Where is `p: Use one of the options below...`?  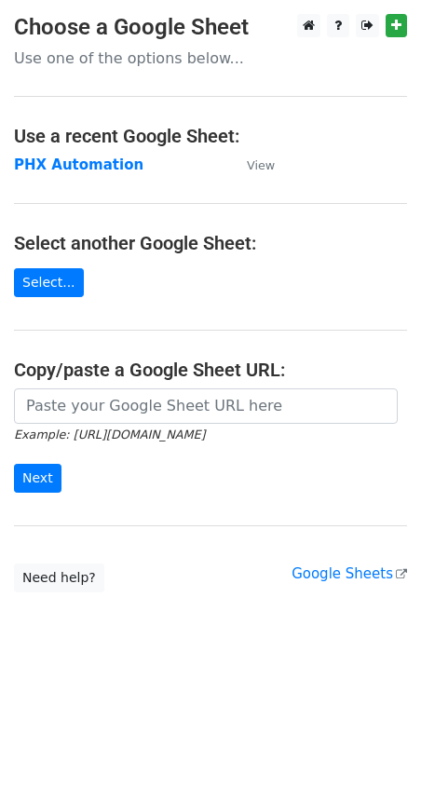 p: Use one of the options below... is located at coordinates (210, 58).